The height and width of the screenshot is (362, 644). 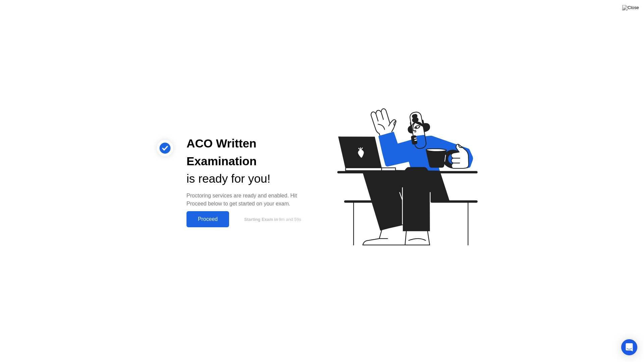 What do you see at coordinates (629, 348) in the screenshot?
I see `div: Open Intercom Messenger` at bounding box center [629, 348].